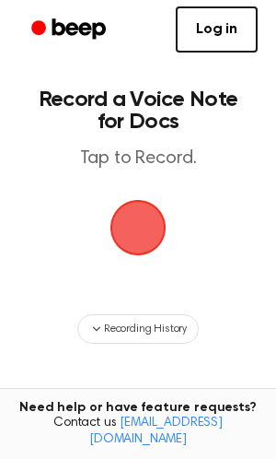 The height and width of the screenshot is (459, 276). I want to click on h1: Record a Voice Note for Docs, so click(138, 111).